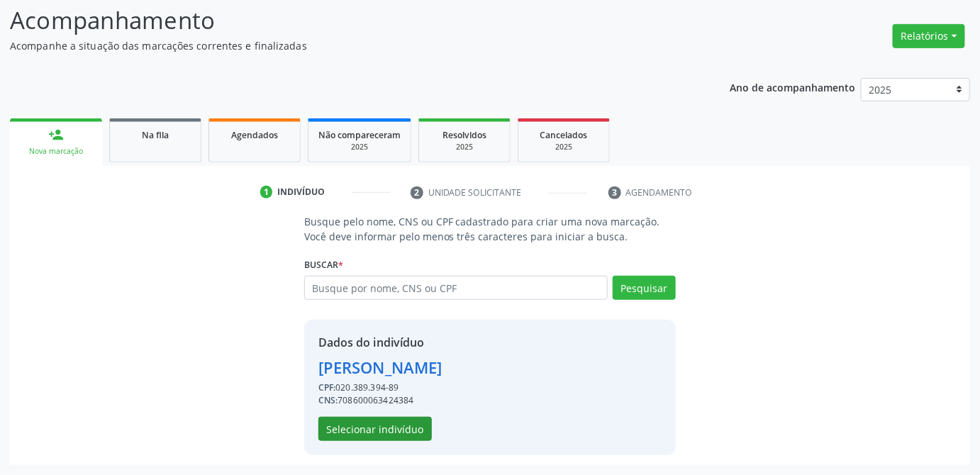 This screenshot has width=980, height=475. What do you see at coordinates (254, 135) in the screenshot?
I see `span: Agendados` at bounding box center [254, 135].